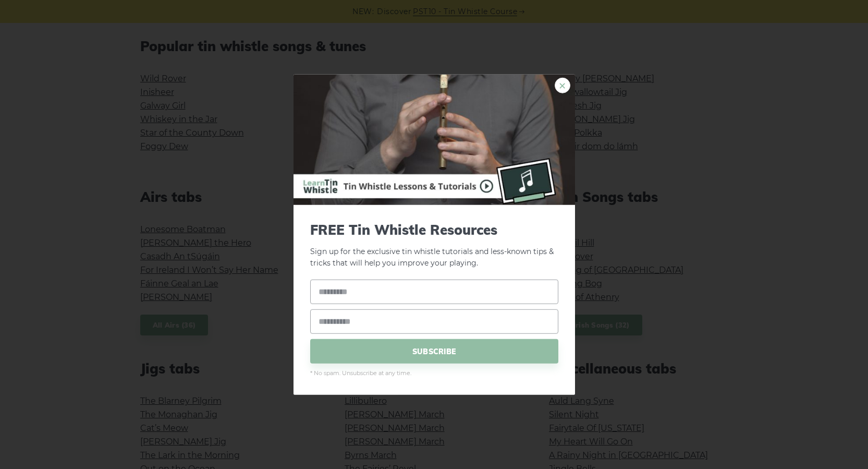 This screenshot has width=868, height=469. I want to click on span: FREE Tin Whistle Resources, so click(434, 229).